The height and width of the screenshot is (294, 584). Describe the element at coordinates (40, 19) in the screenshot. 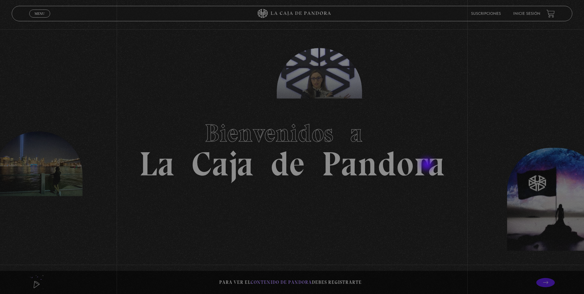

I see `span: Cerrar` at that location.